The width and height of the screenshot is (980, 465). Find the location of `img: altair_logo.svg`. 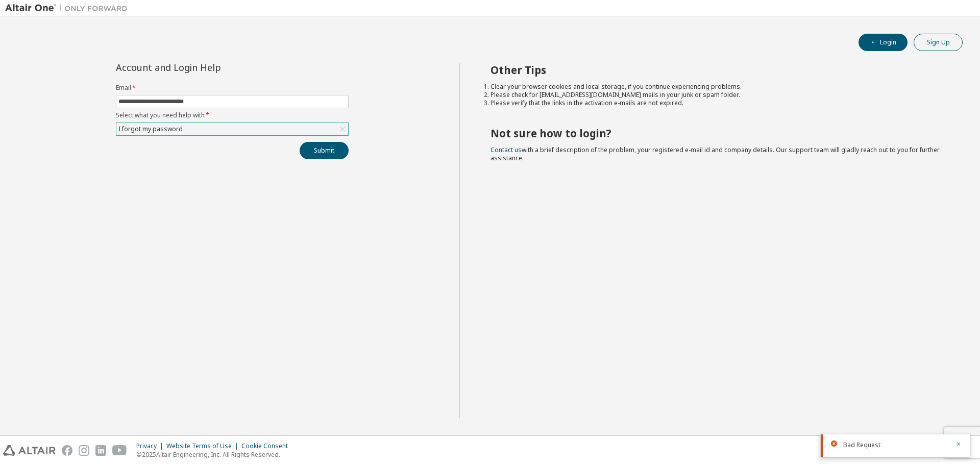

img: altair_logo.svg is located at coordinates (29, 450).